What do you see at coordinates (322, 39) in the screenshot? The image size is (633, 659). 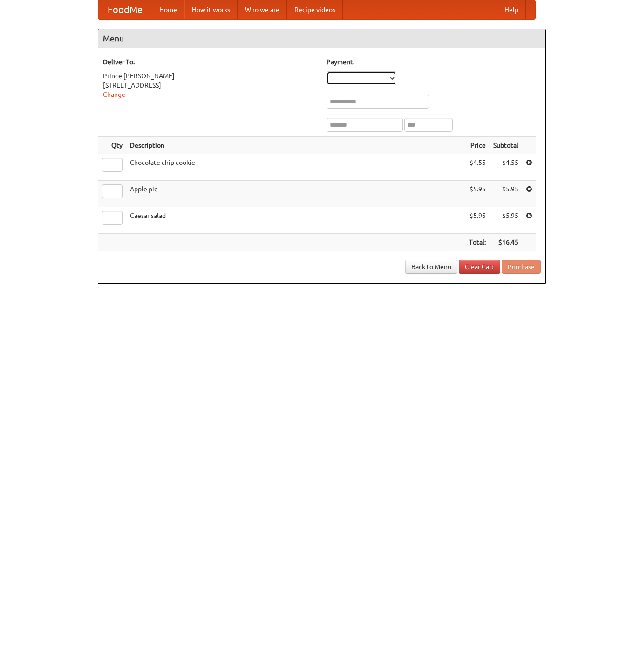 I see `h4: Menu` at bounding box center [322, 39].